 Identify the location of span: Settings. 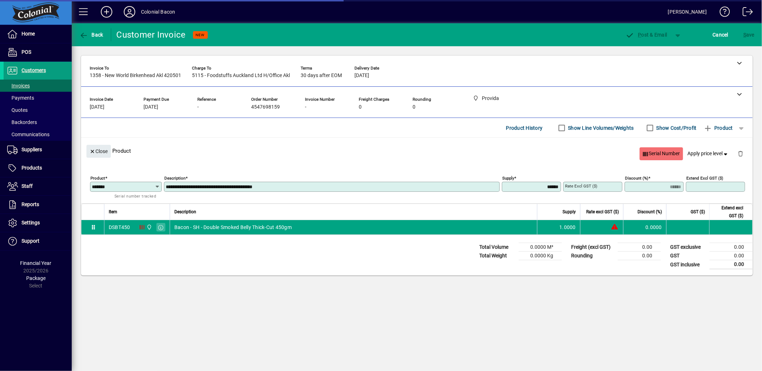
(30, 223).